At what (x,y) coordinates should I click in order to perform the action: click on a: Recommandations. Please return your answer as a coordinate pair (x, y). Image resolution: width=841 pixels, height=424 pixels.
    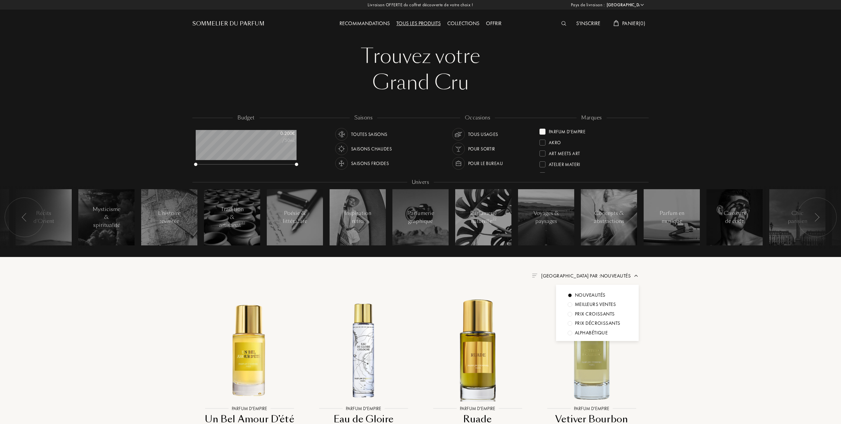
    Looking at the image, I should click on (364, 23).